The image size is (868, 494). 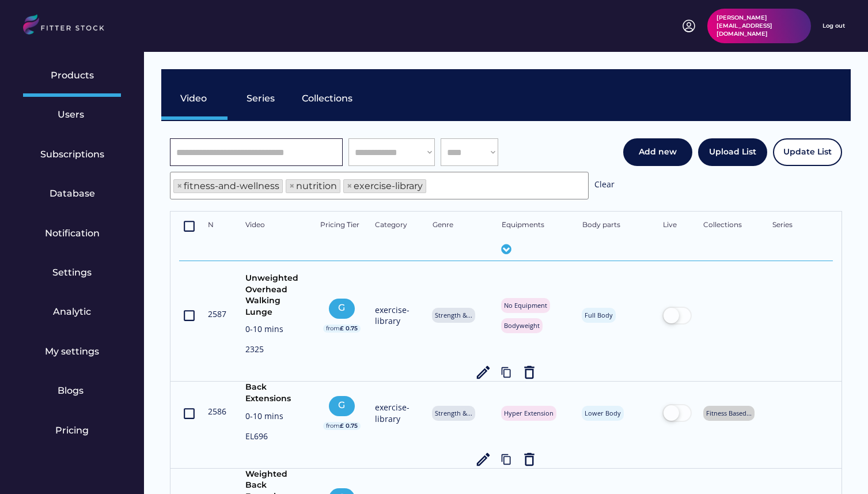 I want to click on div: Body parts, so click(x=617, y=226).